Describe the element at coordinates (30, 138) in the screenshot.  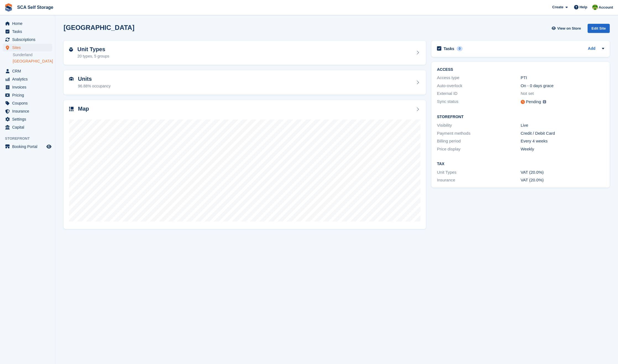
I see `span: Storefront` at that location.